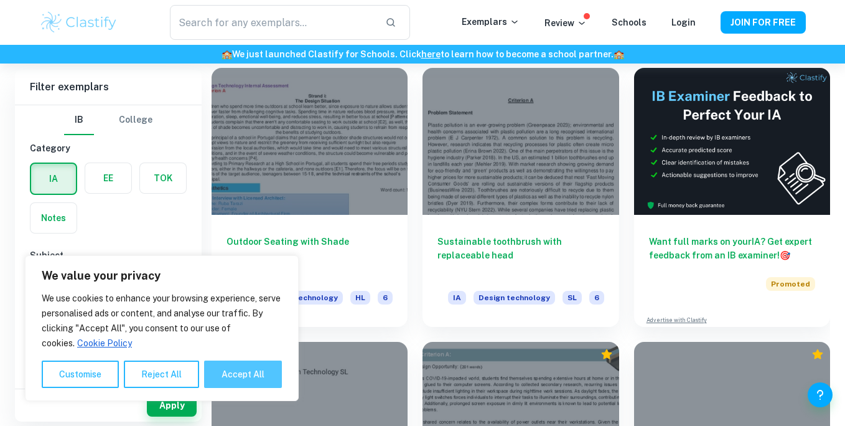 Image resolution: width=845 pixels, height=426 pixels. What do you see at coordinates (162, 328) in the screenshot?
I see `div: We value your privacy` at bounding box center [162, 328].